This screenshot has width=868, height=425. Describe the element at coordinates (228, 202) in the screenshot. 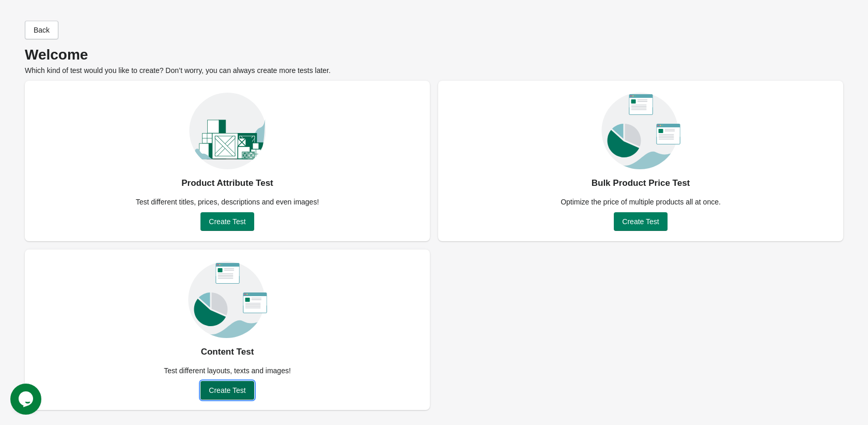

I see `div: Test different titles, prices, descriptions and even images!` at that location.